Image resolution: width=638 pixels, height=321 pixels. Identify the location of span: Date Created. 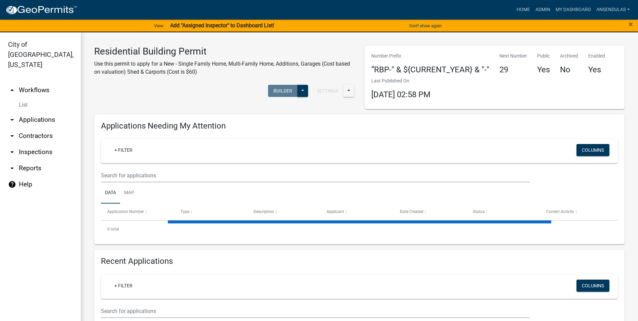
(411, 211).